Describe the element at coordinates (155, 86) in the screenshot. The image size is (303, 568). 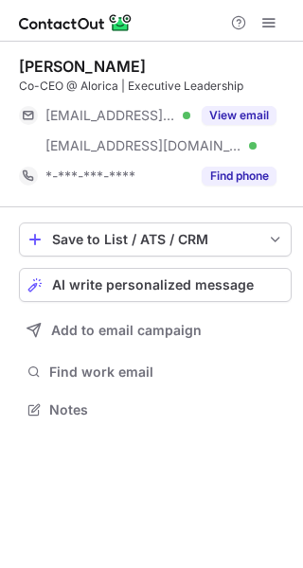
I see `div: Co-CEO @ Alorica | Executive Leadership` at that location.